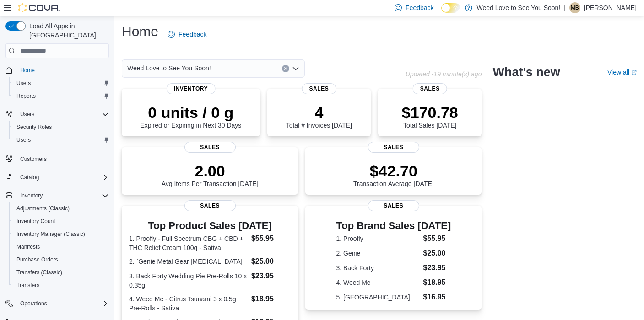 Image resolution: width=644 pixels, height=320 pixels. What do you see at coordinates (51, 234) in the screenshot?
I see `span: Inventory Manager (Classic)` at bounding box center [51, 234].